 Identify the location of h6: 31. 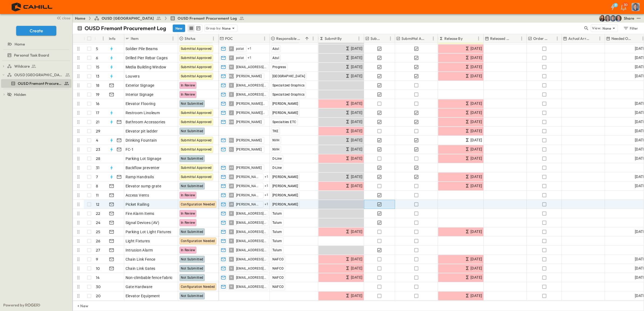
(616, 5).